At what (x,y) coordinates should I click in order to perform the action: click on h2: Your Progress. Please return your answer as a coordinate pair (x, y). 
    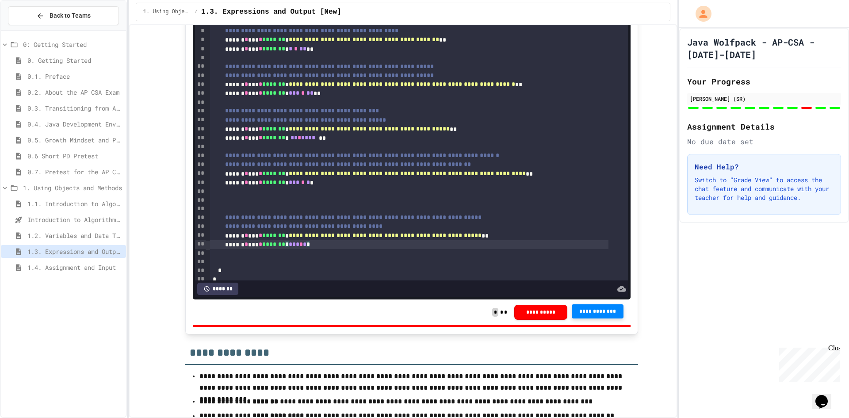
    Looking at the image, I should click on (764, 81).